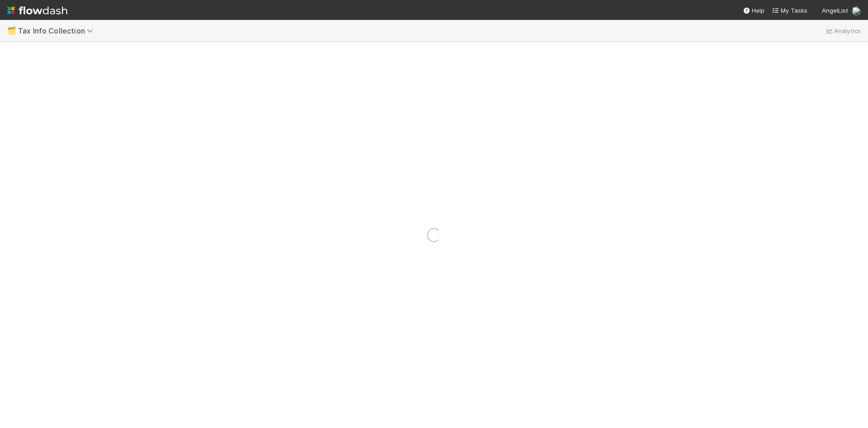 The height and width of the screenshot is (428, 868). What do you see at coordinates (857, 11) in the screenshot?
I see `img: avatar_0c8687a4-28be-40e9-aba5-f69283dcd0e7.png` at bounding box center [857, 11].